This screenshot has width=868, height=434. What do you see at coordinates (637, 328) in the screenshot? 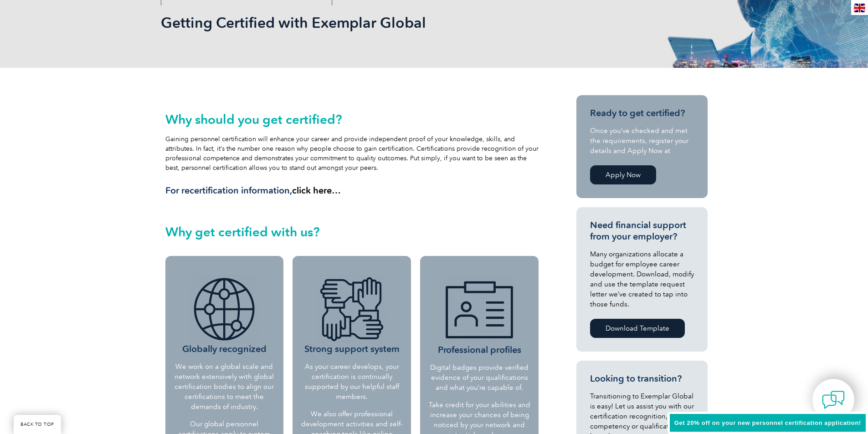
I see `a: Download Template` at bounding box center [637, 328].